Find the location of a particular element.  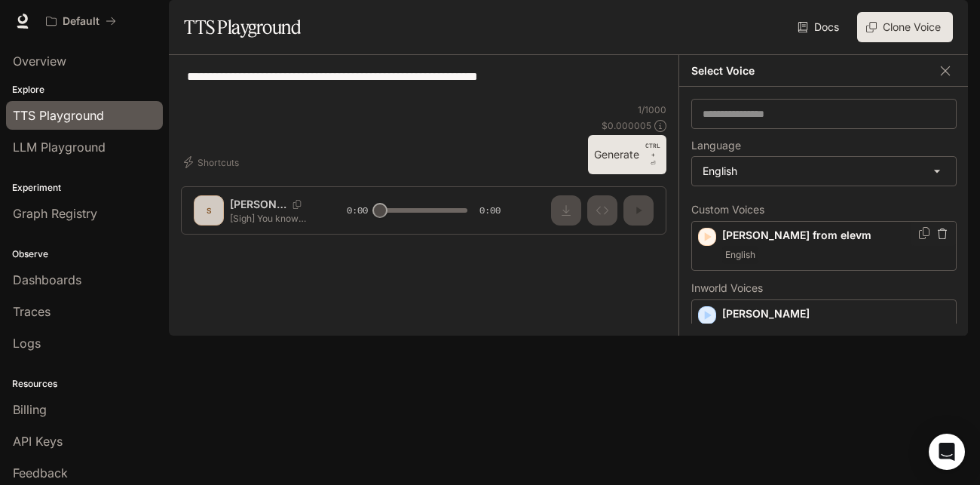

div: English is located at coordinates (823, 171).